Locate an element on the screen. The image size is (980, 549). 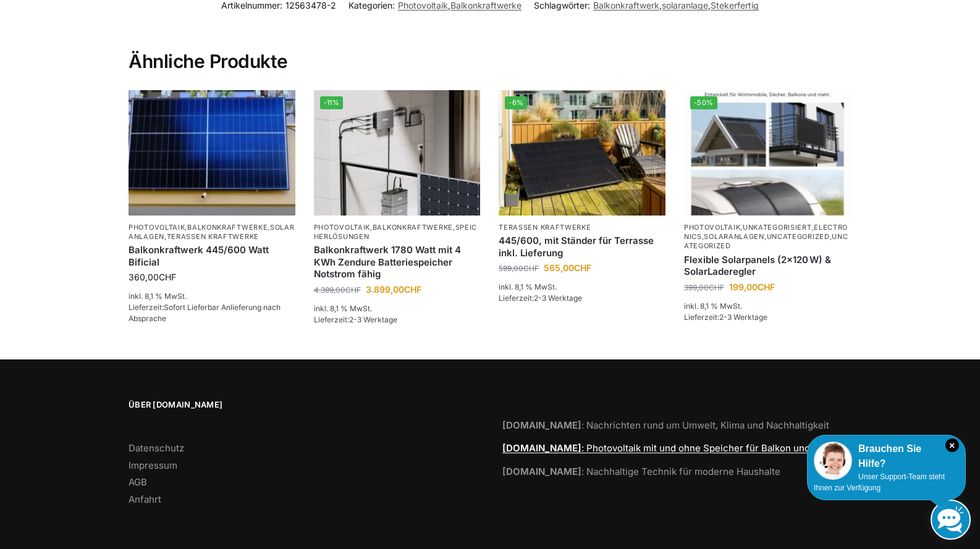
a: Flexible Solarpanels (2×120 W) & SolarLaderegler is located at coordinates (767, 266).